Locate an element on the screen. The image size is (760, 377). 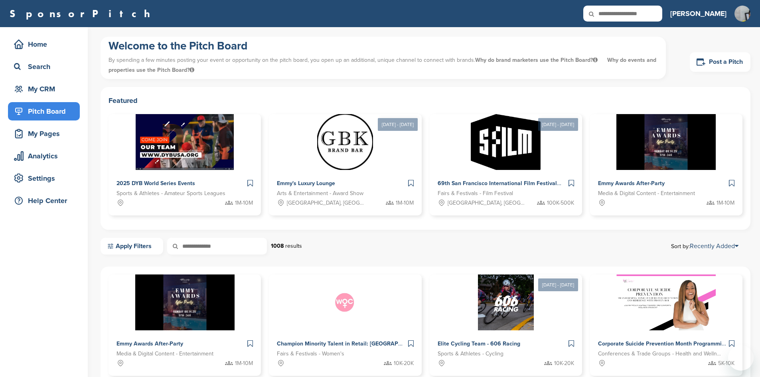
span: 5K-10K is located at coordinates (726, 363).